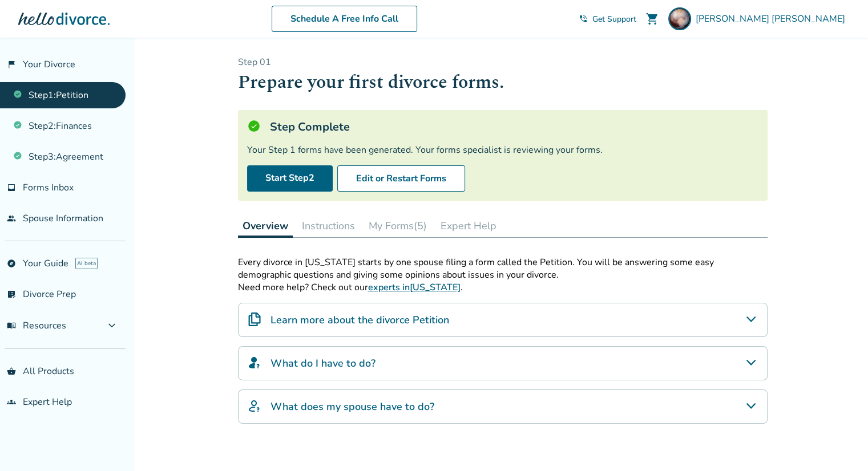 The image size is (868, 471). Describe the element at coordinates (254, 362) in the screenshot. I see `img: What do I have to do?` at that location.